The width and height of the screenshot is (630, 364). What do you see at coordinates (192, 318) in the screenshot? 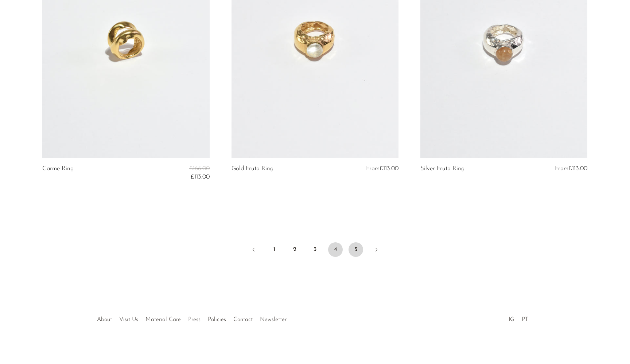
I see `ul: Quick links` at bounding box center [192, 318].